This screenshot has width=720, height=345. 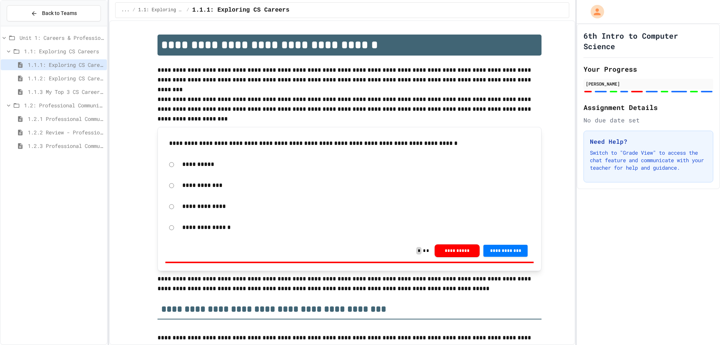 I want to click on h2: Your Progress, so click(x=649, y=69).